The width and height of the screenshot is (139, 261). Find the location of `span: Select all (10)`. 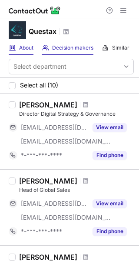

span: Select all (10) is located at coordinates (39, 85).